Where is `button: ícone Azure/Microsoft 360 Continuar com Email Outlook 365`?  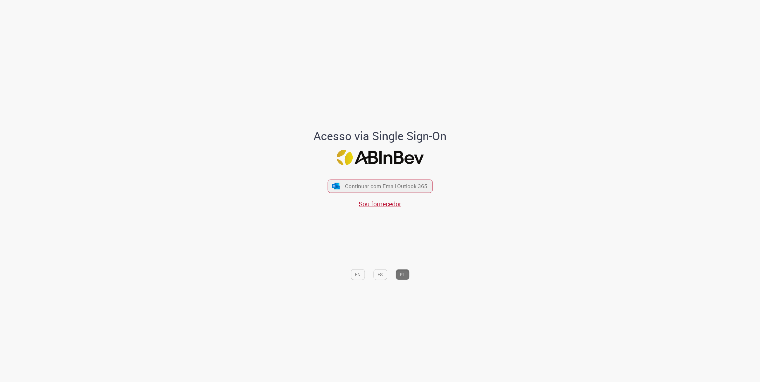
button: ícone Azure/Microsoft 360 Continuar com Email Outlook 365 is located at coordinates (380, 186).